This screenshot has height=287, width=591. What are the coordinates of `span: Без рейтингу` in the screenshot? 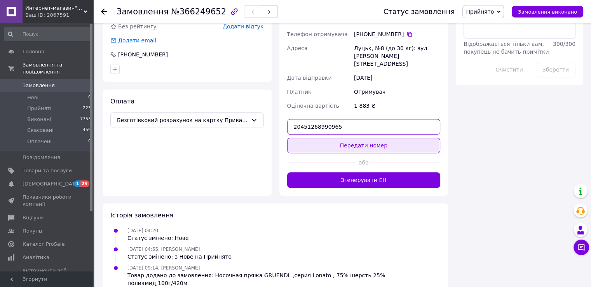 It's located at (137, 26).